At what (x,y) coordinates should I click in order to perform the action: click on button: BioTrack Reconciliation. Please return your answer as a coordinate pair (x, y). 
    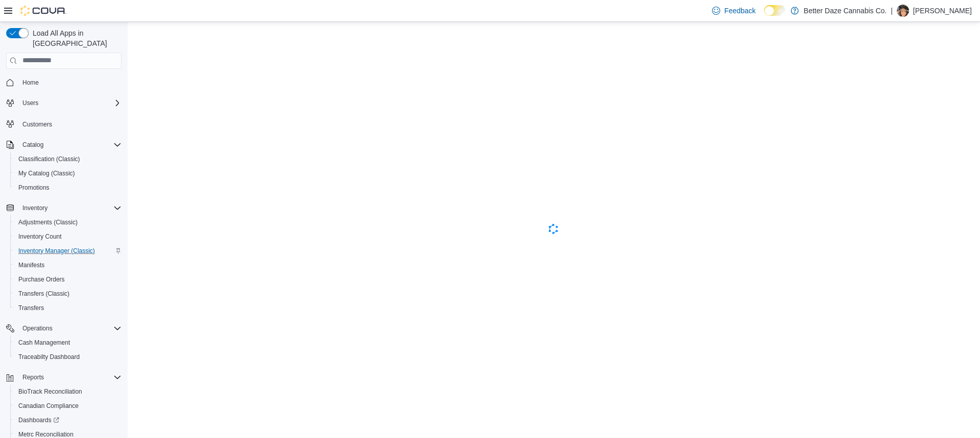
    Looking at the image, I should click on (68, 392).